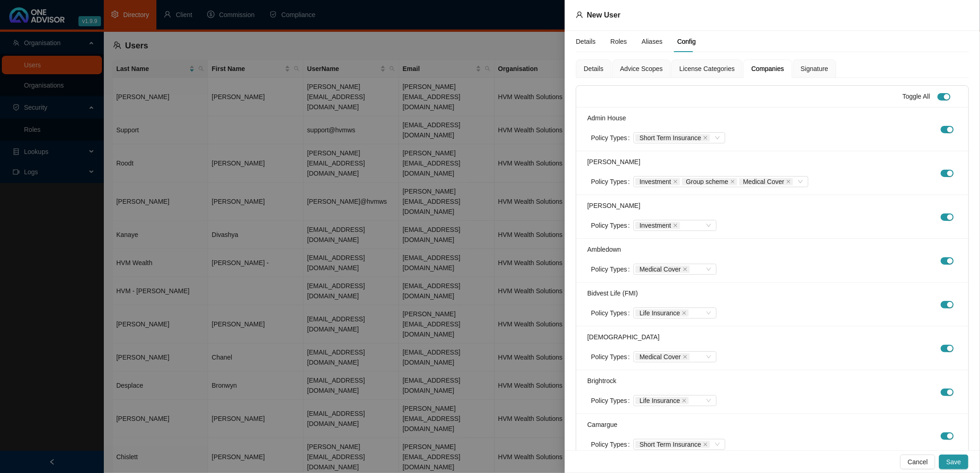 This screenshot has width=980, height=473. What do you see at coordinates (953, 462) in the screenshot?
I see `span: Save` at bounding box center [953, 462].